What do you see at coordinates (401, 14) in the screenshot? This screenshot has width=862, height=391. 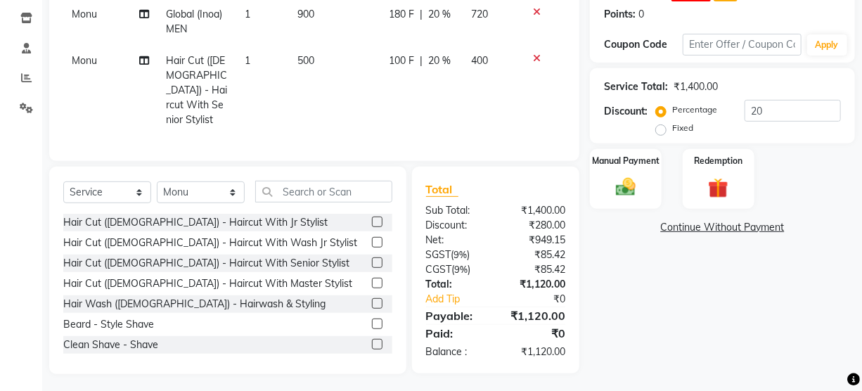 I see `span: 180 F` at bounding box center [401, 14].